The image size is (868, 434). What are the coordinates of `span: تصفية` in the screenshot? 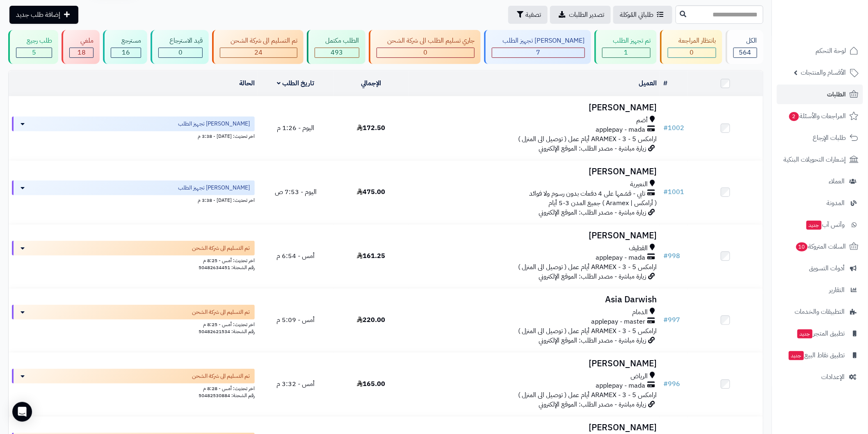 It's located at (533, 15).